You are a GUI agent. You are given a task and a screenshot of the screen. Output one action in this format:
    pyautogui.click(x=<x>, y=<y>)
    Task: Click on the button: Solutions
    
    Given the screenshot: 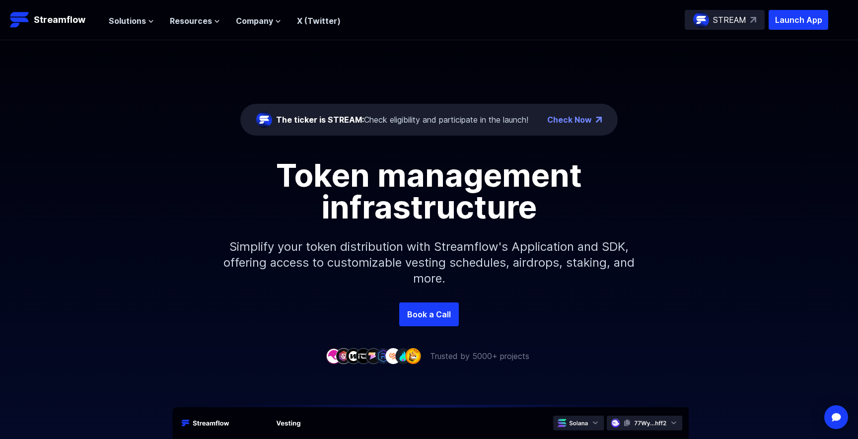 What is the action you would take?
    pyautogui.click(x=131, y=21)
    